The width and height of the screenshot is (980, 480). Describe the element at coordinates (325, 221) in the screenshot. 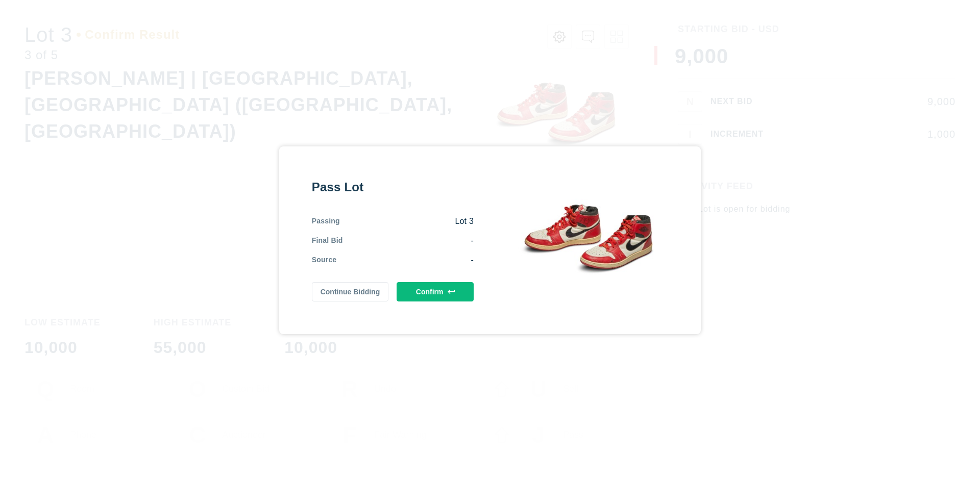

I see `div: Passing` at that location.